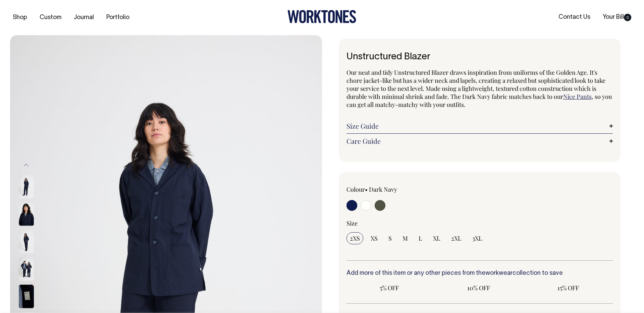 The height and width of the screenshot is (313, 644). What do you see at coordinates (568, 288) in the screenshot?
I see `input: 15% OFF` at bounding box center [568, 288].